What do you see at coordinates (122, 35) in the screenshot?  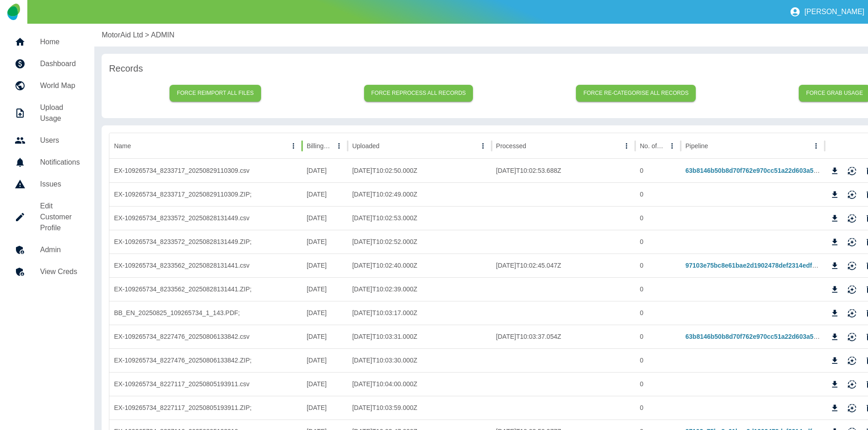 I see `p: MotorAid Ltd` at bounding box center [122, 35].